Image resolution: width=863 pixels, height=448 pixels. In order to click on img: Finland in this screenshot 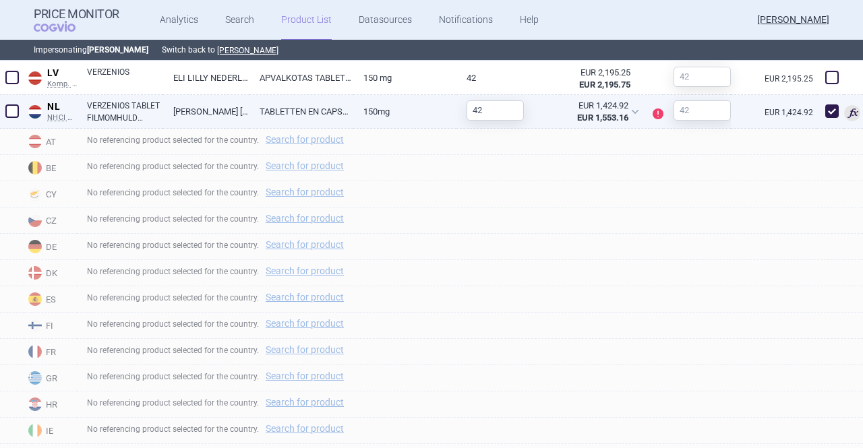, I will do `click(35, 326)`.